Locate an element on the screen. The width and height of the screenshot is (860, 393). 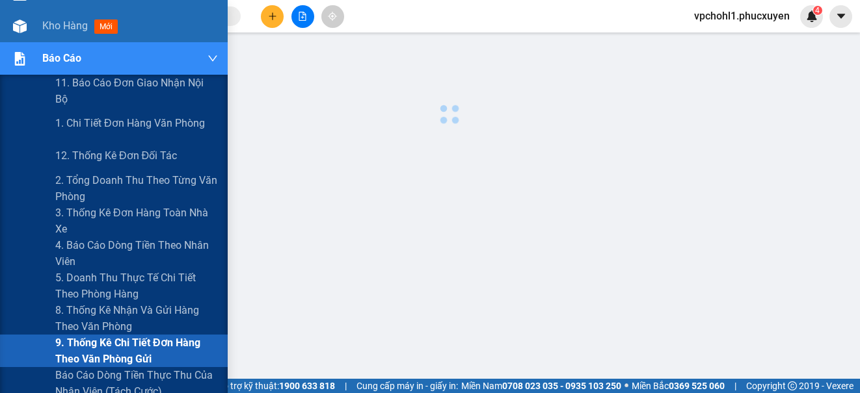
span: Kho hàng is located at coordinates (65, 25).